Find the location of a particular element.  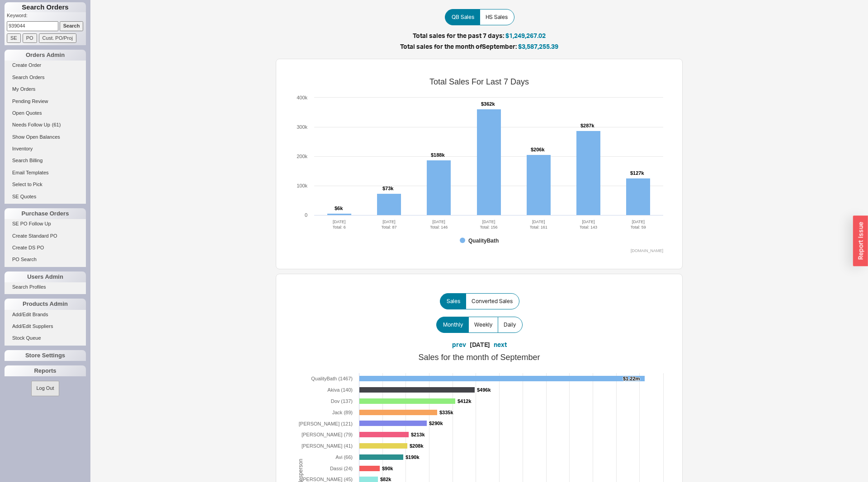

a: Add/Edit Brands is located at coordinates (45, 314).